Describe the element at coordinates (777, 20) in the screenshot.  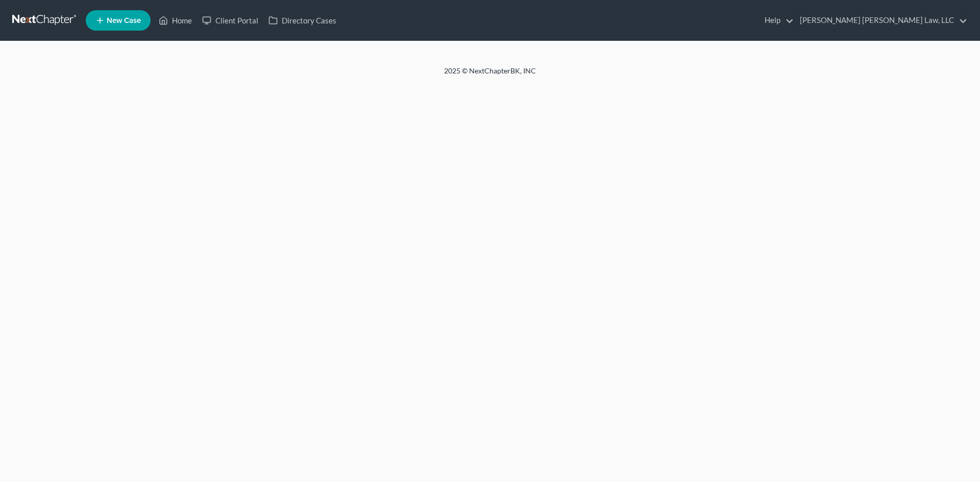
I see `a: Help` at that location.